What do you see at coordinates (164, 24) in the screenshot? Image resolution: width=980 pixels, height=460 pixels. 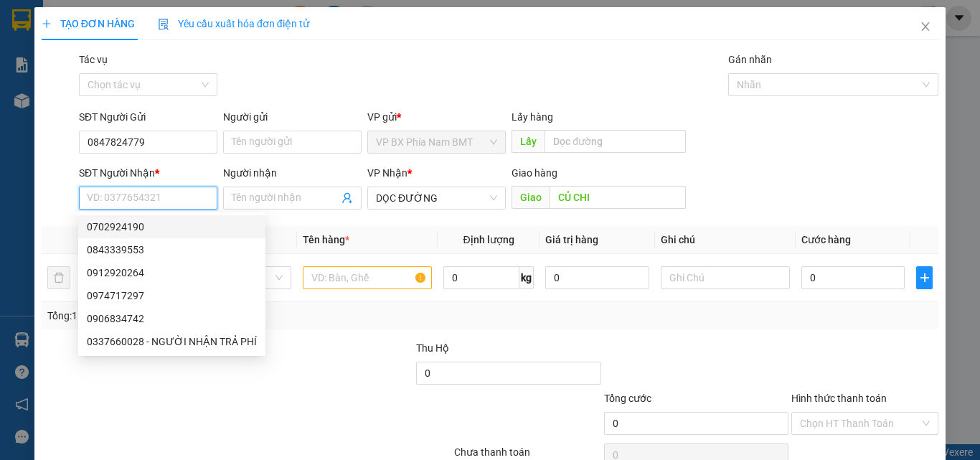 I see `img: icon` at bounding box center [164, 24].